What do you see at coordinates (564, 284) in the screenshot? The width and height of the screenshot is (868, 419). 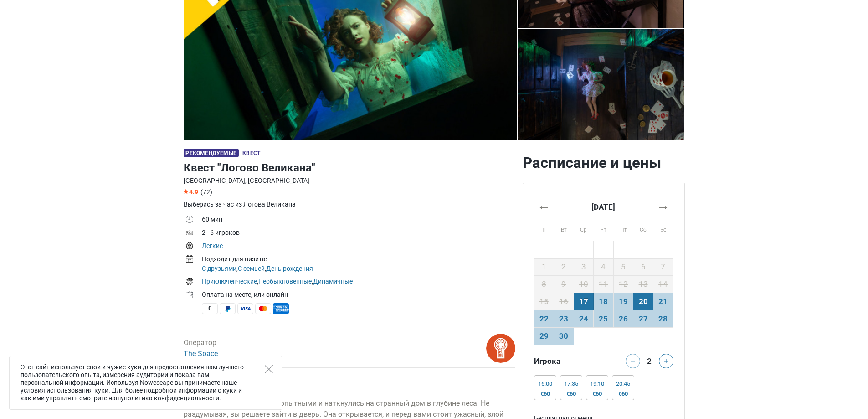 I see `td: 9` at bounding box center [564, 284].